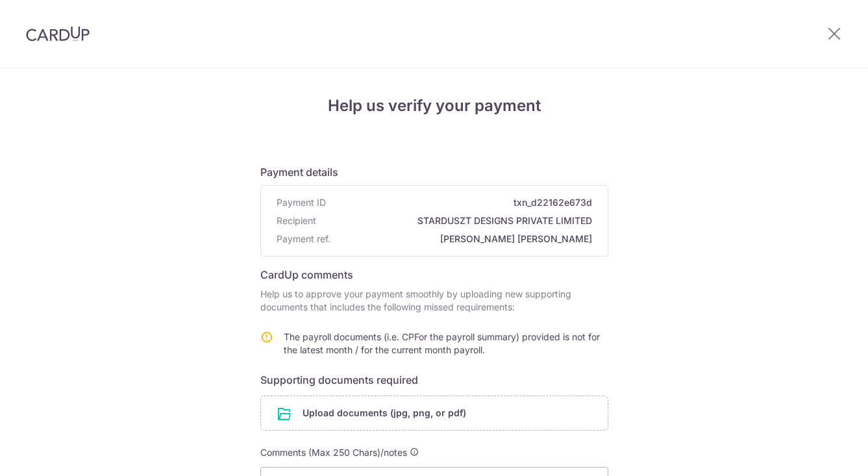 The height and width of the screenshot is (476, 868). What do you see at coordinates (334, 452) in the screenshot?
I see `span: Comments (Max 250 Chars)/notes` at bounding box center [334, 452].